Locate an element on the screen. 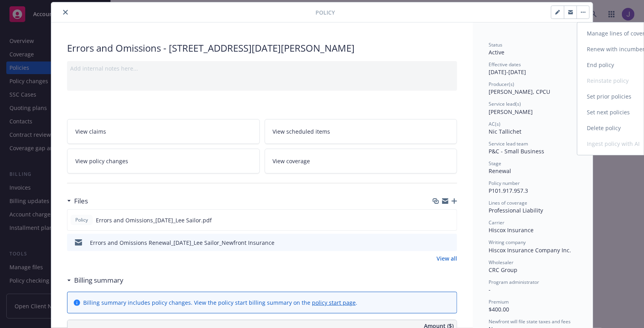 This screenshot has width=644, height=328. span: Producer(s) is located at coordinates (501, 84).